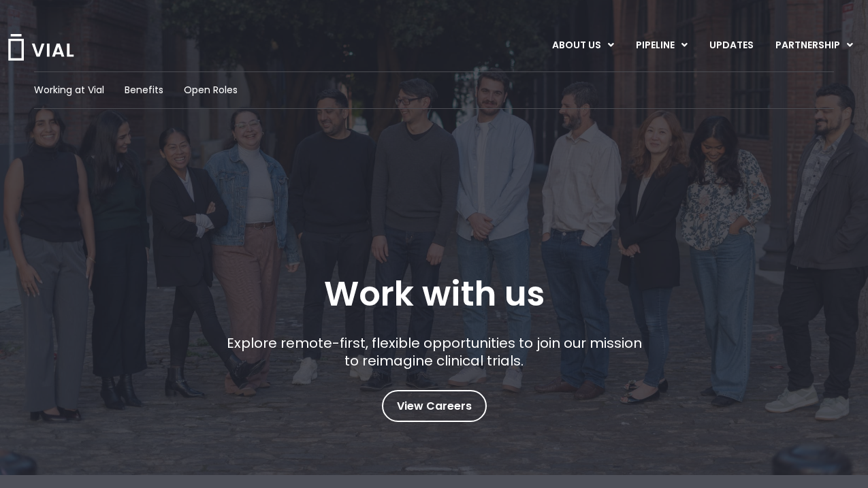 The height and width of the screenshot is (488, 868). I want to click on a: Open Roles, so click(210, 90).